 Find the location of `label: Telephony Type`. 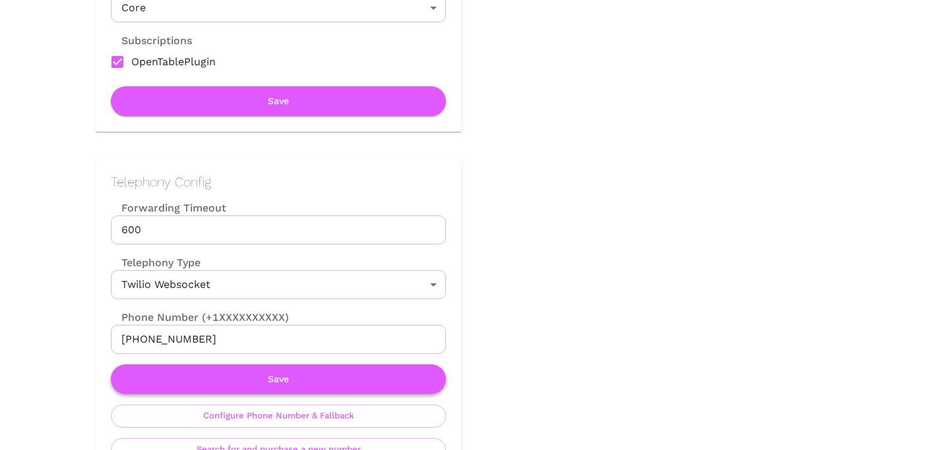

label: Telephony Type is located at coordinates (156, 262).